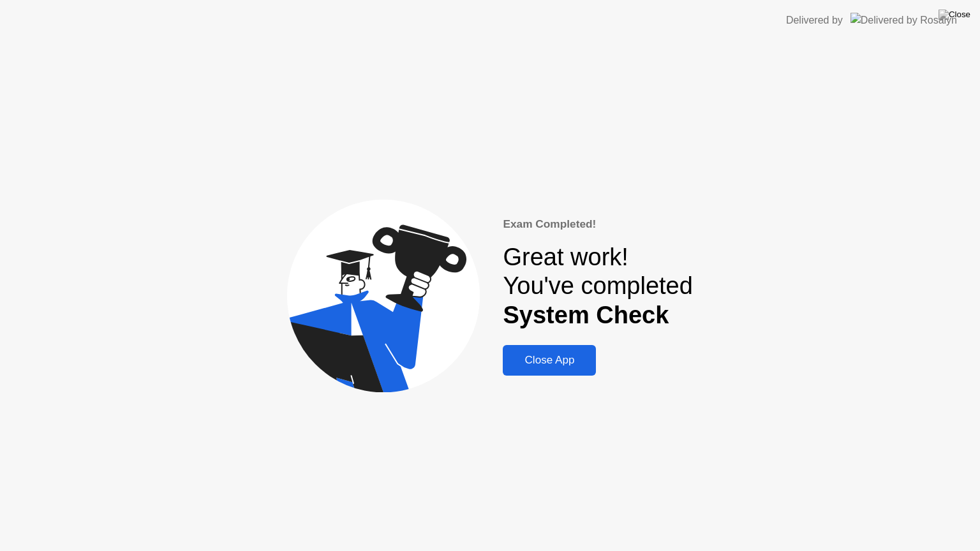  Describe the element at coordinates (597, 224) in the screenshot. I see `div: Exam Completed!` at that location.